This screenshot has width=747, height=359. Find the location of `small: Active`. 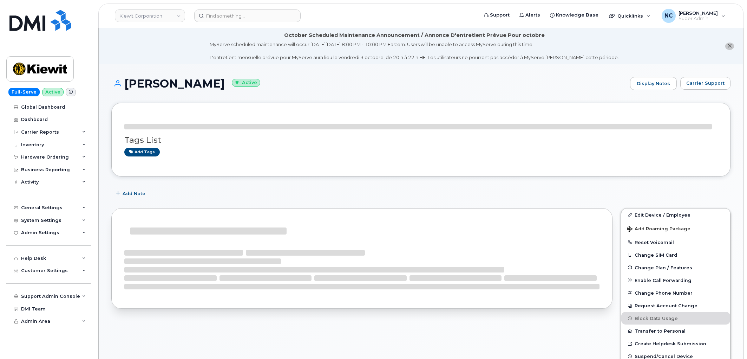

small: Active is located at coordinates (246, 83).